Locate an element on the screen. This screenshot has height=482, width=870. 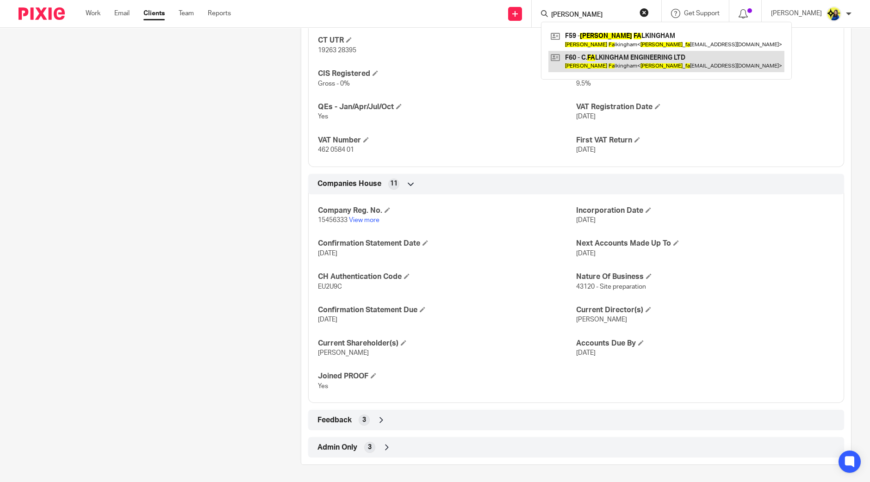
h4: Nature Of Business is located at coordinates (705, 277).